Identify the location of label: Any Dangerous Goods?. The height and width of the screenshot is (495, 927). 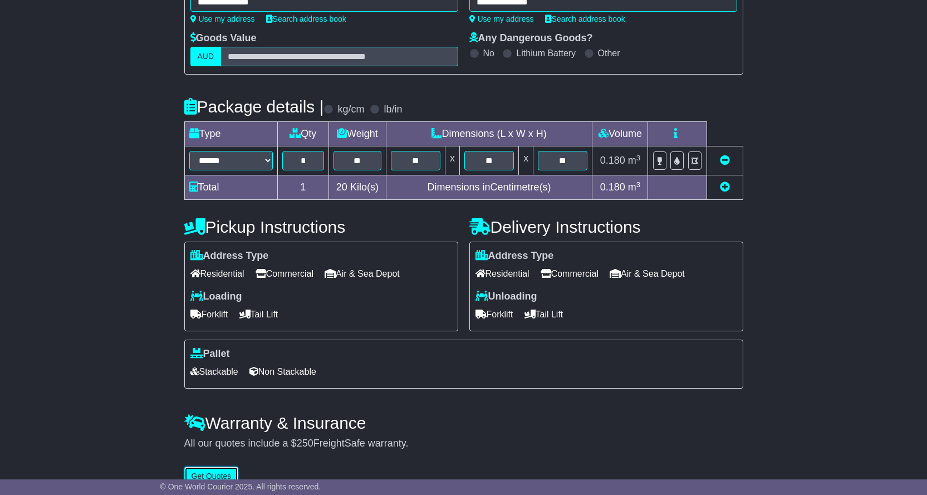
(531, 38).